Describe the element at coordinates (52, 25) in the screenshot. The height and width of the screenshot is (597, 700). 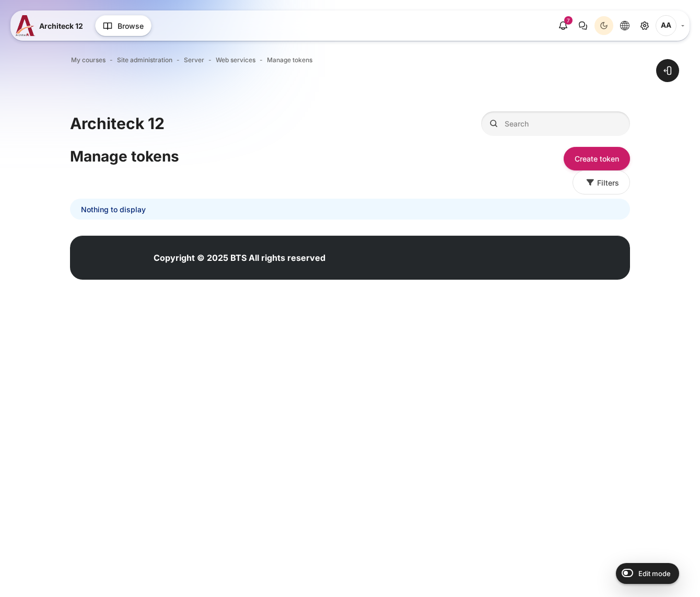
I see `a: A12 A12 Architeck 12` at that location.